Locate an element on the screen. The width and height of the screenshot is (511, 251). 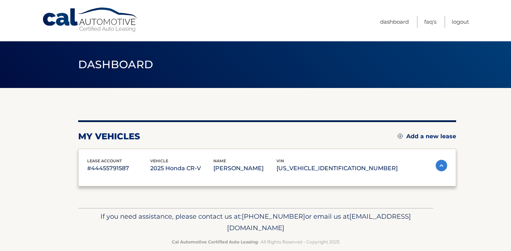
h2: my vehicles is located at coordinates (109, 136).